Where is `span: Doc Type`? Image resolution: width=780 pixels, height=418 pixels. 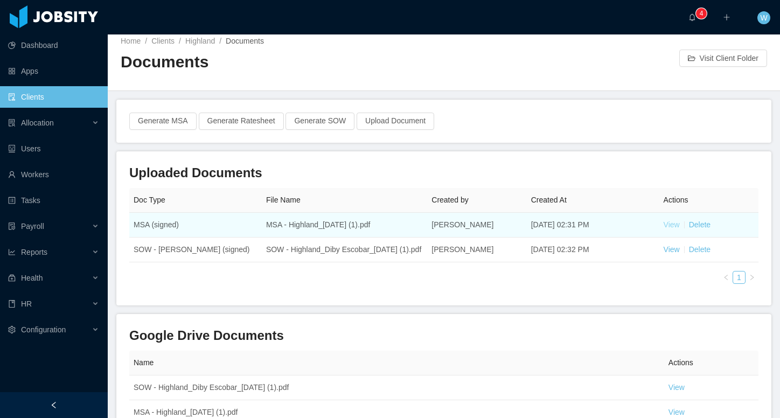
span: Doc Type is located at coordinates (149, 200).